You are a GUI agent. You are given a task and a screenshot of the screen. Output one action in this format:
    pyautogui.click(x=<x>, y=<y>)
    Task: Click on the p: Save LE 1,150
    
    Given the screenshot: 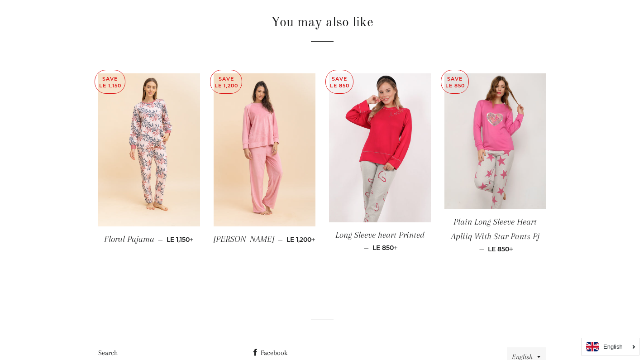 What is the action you would take?
    pyautogui.click(x=110, y=82)
    